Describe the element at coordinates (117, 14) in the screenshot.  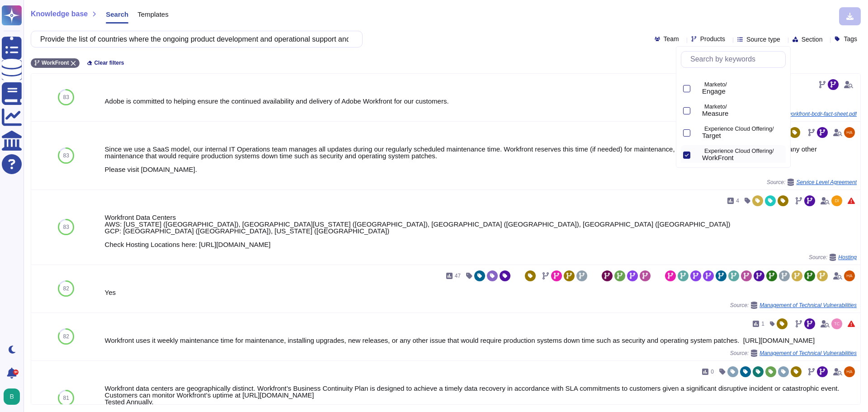
I see `span: Search` at that location.